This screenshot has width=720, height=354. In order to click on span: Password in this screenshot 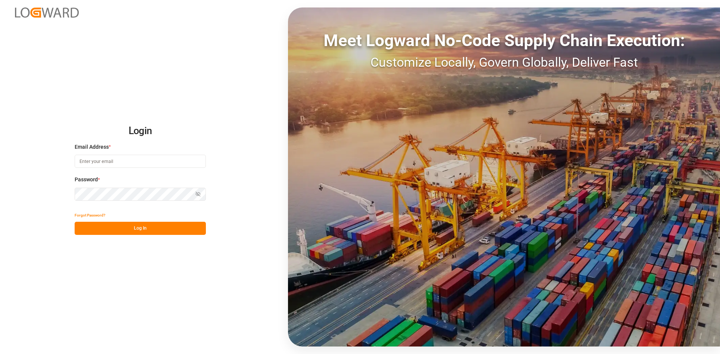, I will do `click(86, 180)`.